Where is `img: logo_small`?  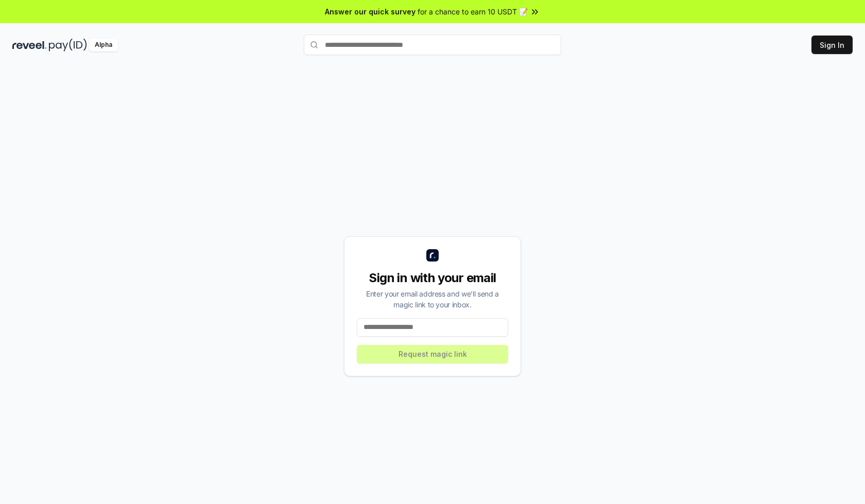
img: logo_small is located at coordinates (432, 255).